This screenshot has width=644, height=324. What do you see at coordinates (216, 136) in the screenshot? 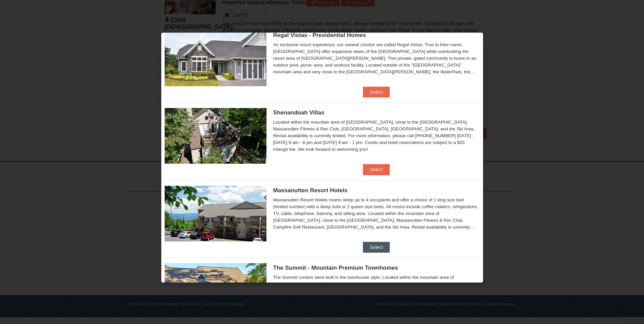
I see `img: 19219019-2-e70bf45f.jpg` at bounding box center [216, 136].